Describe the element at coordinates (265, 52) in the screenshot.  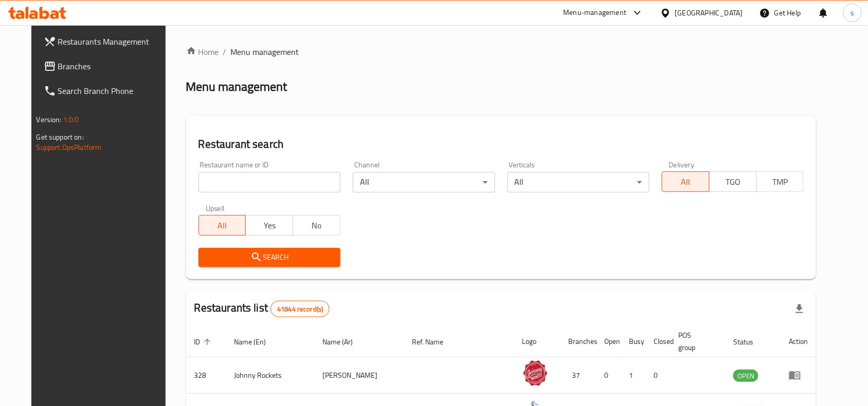
I see `span: Menu management` at that location.